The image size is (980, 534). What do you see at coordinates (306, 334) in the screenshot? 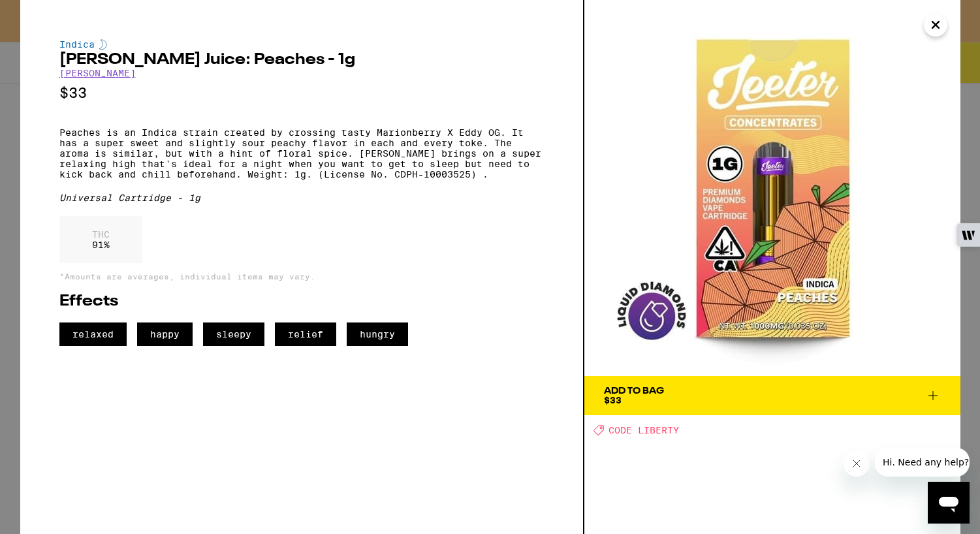
I see `span: relief` at bounding box center [306, 334].